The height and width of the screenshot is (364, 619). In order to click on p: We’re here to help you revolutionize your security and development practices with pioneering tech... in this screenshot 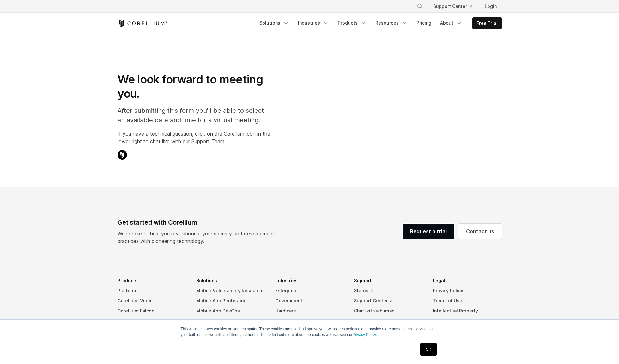, I will do `click(198, 237)`.